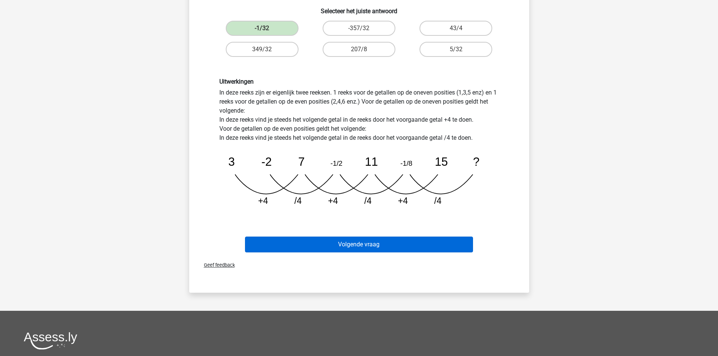  What do you see at coordinates (50, 341) in the screenshot?
I see `img: Assessly logo` at bounding box center [50, 341].